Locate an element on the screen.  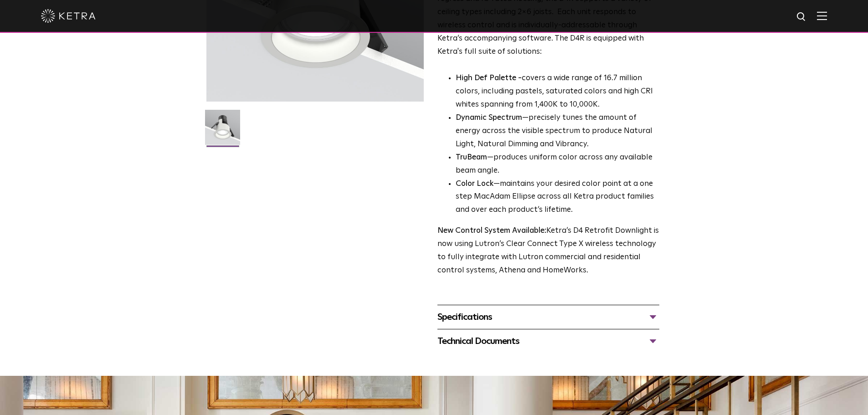
strong: High Def Palette - is located at coordinates (489, 78).